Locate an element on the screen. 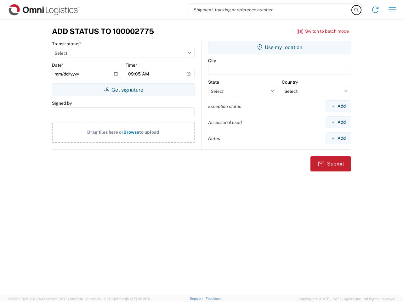  h3: Add Status to 100002775 is located at coordinates (103, 31).